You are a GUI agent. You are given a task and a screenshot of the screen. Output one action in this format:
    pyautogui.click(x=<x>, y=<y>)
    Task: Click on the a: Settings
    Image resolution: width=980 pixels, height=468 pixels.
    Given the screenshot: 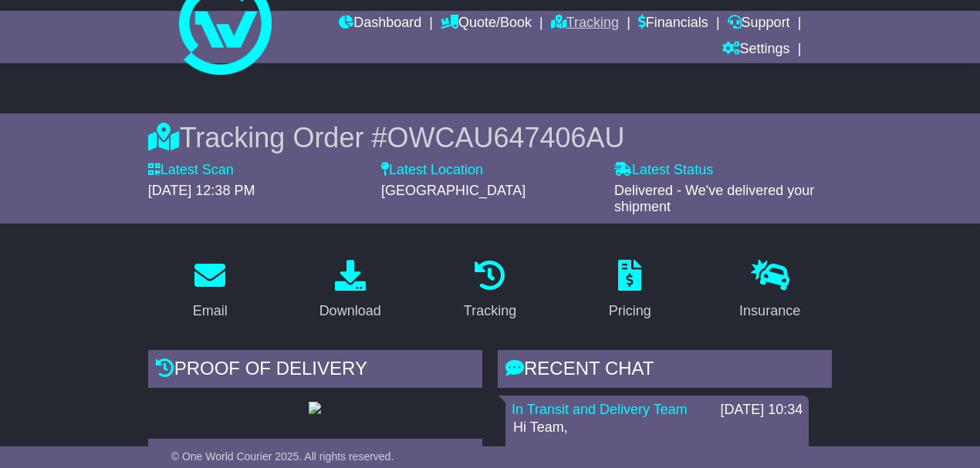 What is the action you would take?
    pyautogui.click(x=757, y=50)
    